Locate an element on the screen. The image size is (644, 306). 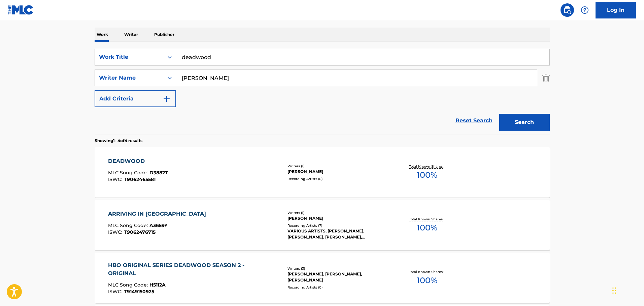
span: H5112A is located at coordinates (157, 285).